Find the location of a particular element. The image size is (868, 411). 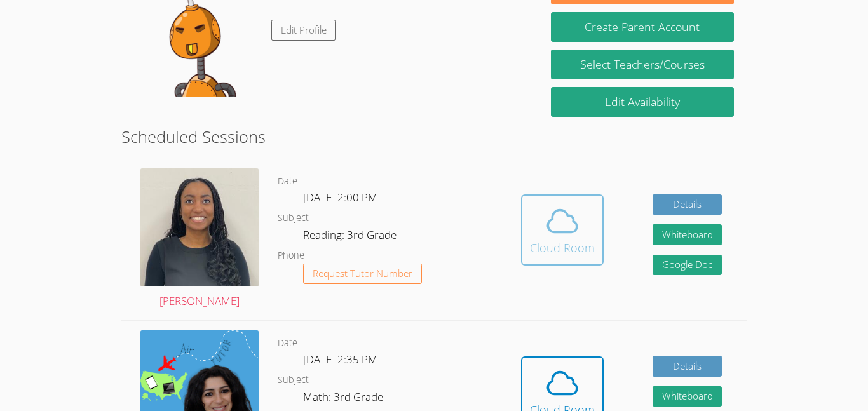

a: Google Doc is located at coordinates (688, 265).